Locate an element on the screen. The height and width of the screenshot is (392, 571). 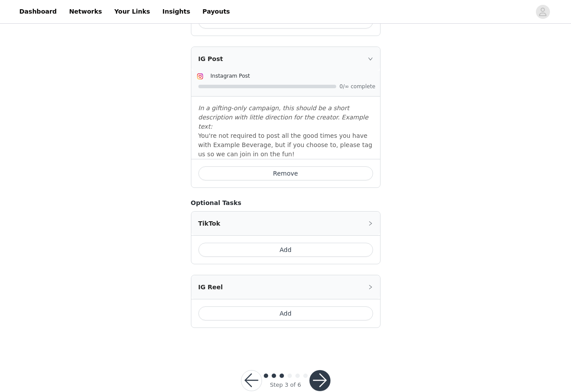
a: Dashboard is located at coordinates (38, 11).